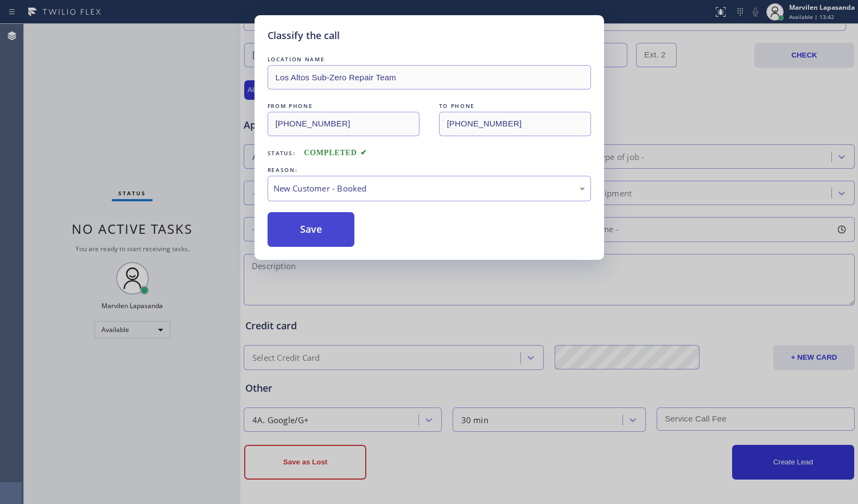  What do you see at coordinates (343, 106) in the screenshot?
I see `div: FROM PHONE` at bounding box center [343, 106].